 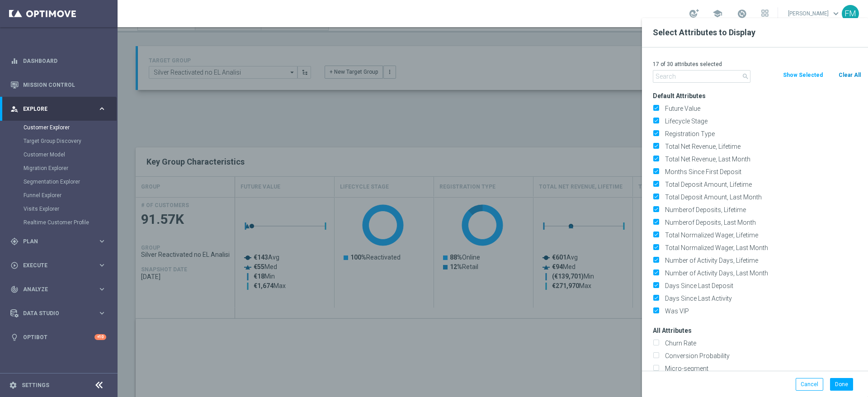 What do you see at coordinates (761, 235) in the screenshot?
I see `label: Total Normalized Wager, Lifetime` at bounding box center [761, 235].